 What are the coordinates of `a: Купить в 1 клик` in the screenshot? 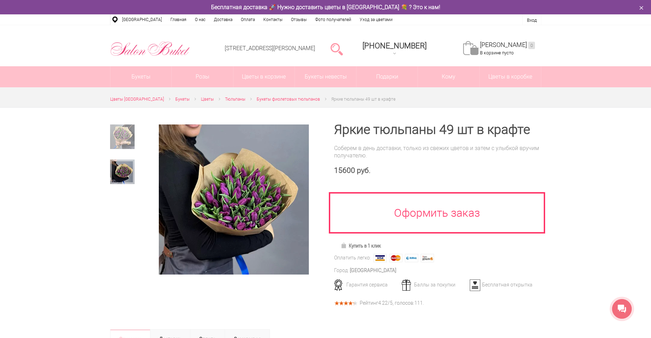 It's located at (361, 246).